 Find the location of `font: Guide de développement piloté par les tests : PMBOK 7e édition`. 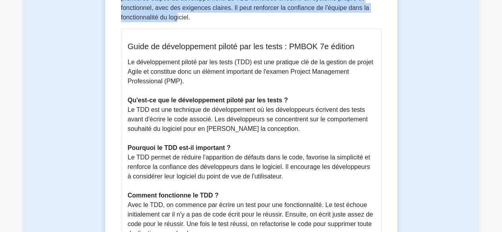

font: Guide de développement piloté par les tests : PMBOK 7e édition is located at coordinates (241, 46).